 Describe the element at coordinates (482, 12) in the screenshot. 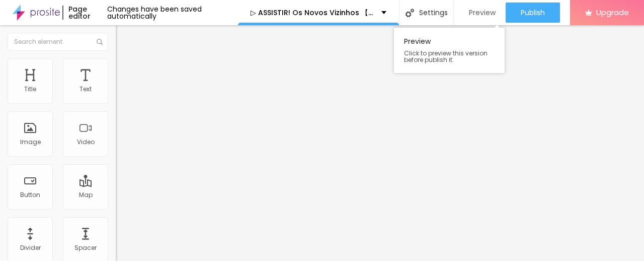

I see `span: Preview` at that location.